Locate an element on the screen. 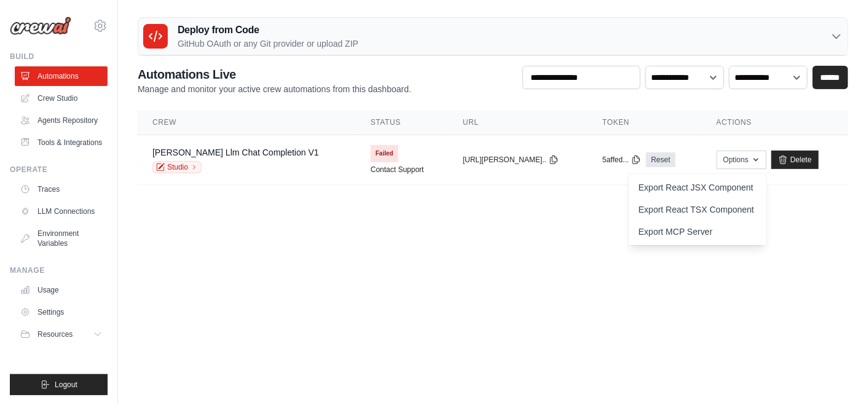 This screenshot has width=868, height=405. div: Chat Widget is located at coordinates (838, 375).